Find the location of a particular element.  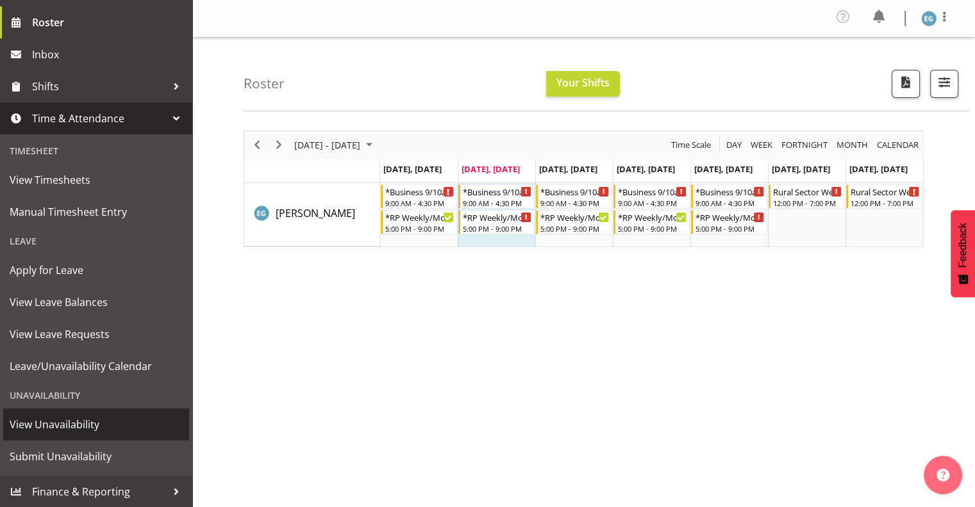

a: View Timesheets is located at coordinates (96, 180).